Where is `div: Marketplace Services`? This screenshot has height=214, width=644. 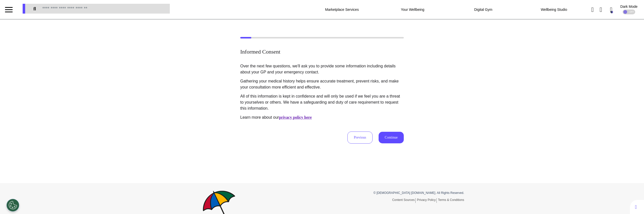
div: Marketplace Services is located at coordinates (342, 9).